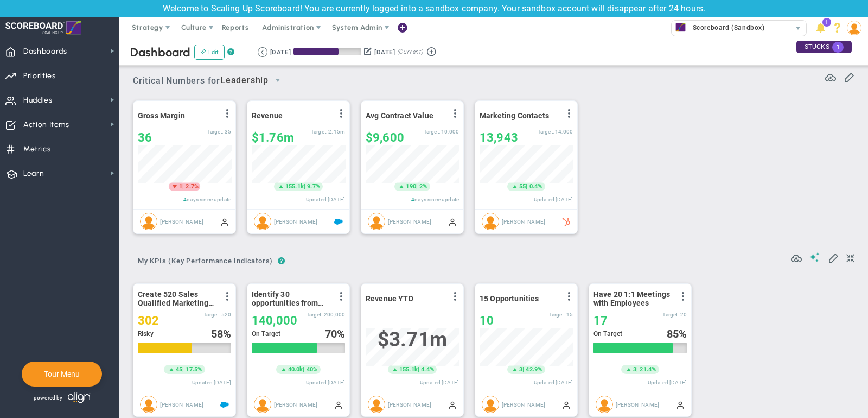 This screenshot has height=418, width=868. What do you see at coordinates (521, 370) in the screenshot?
I see `span: 3` at bounding box center [521, 370].